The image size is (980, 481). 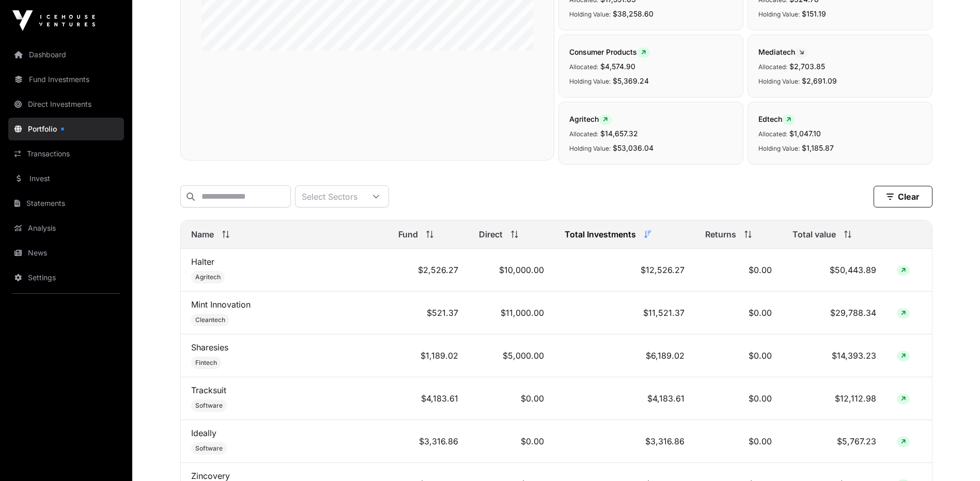 I want to click on td: $29,788.34, so click(x=834, y=313).